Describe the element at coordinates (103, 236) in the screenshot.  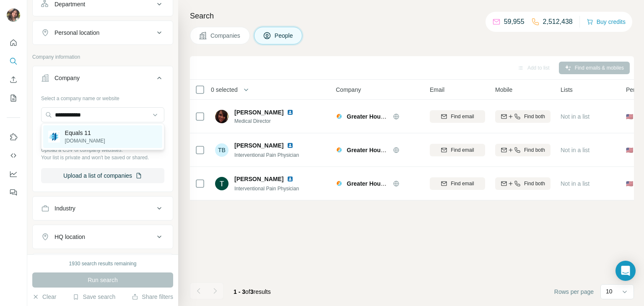
I see `button: HQ location` at that location.